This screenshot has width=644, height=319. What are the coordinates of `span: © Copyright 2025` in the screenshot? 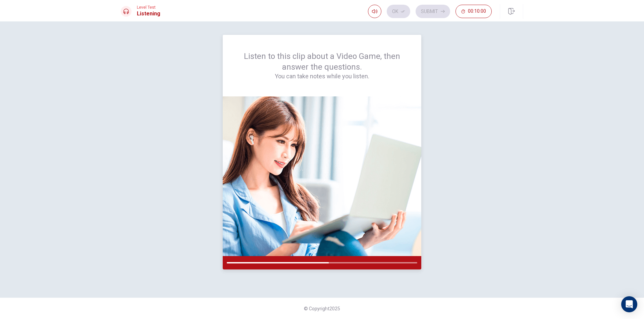 It's located at (322, 308).